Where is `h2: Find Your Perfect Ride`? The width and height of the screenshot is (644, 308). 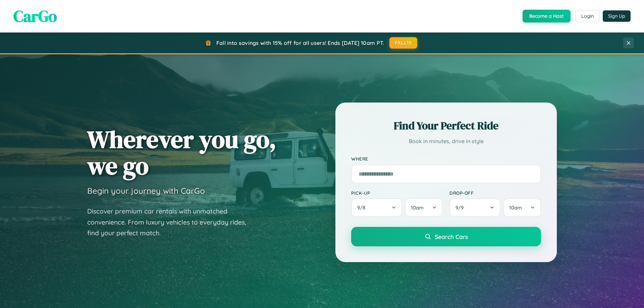
h2: Find Your Perfect Ride is located at coordinates (446, 126).